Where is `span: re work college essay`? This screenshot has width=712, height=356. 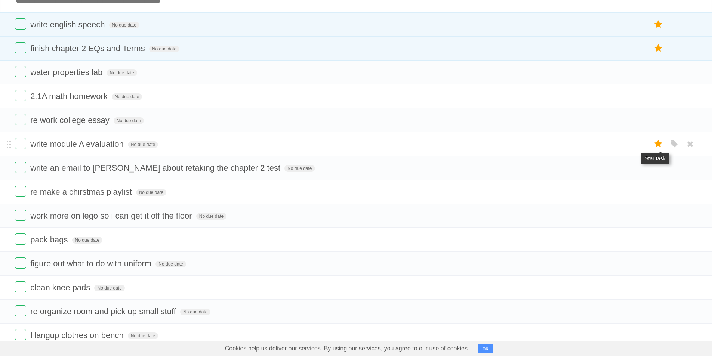 span: re work college essay is located at coordinates (71, 120).